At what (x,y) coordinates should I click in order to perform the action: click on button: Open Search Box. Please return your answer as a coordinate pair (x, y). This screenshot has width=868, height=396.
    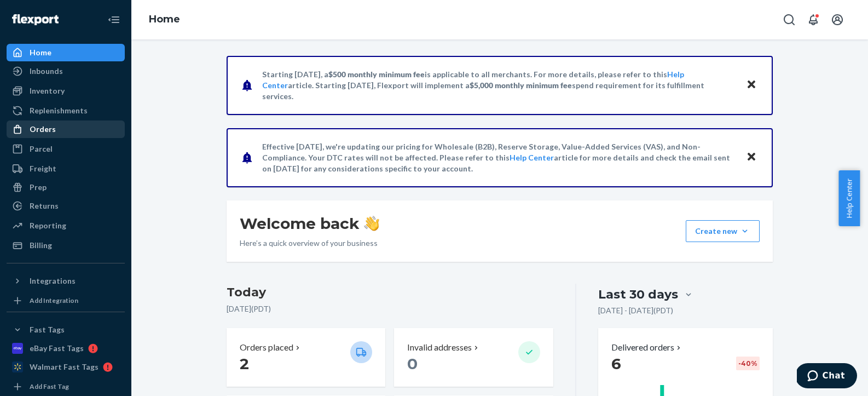
    Looking at the image, I should click on (789, 19).